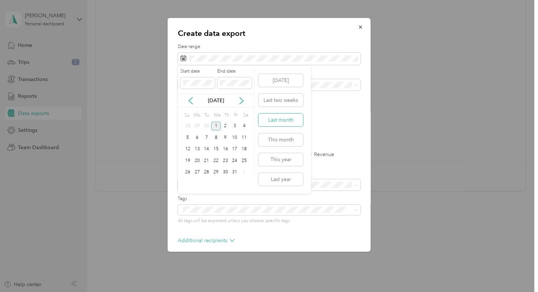 The image size is (538, 292). I want to click on div: 21, so click(206, 160).